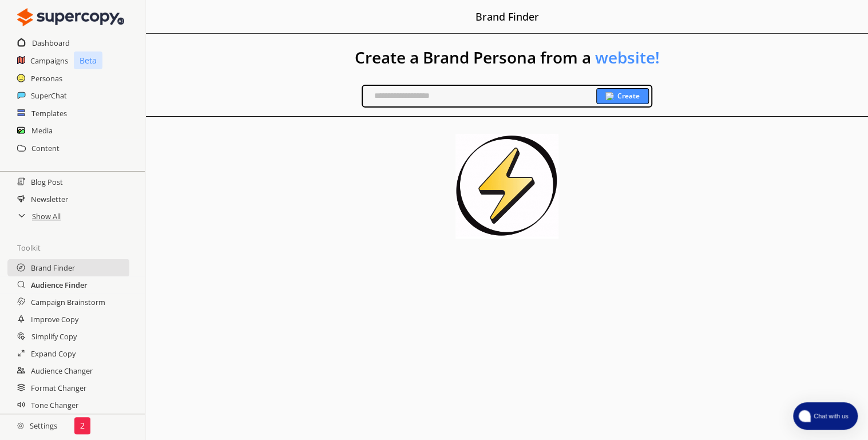 The height and width of the screenshot is (440, 868). I want to click on a: Simplify Copy, so click(54, 337).